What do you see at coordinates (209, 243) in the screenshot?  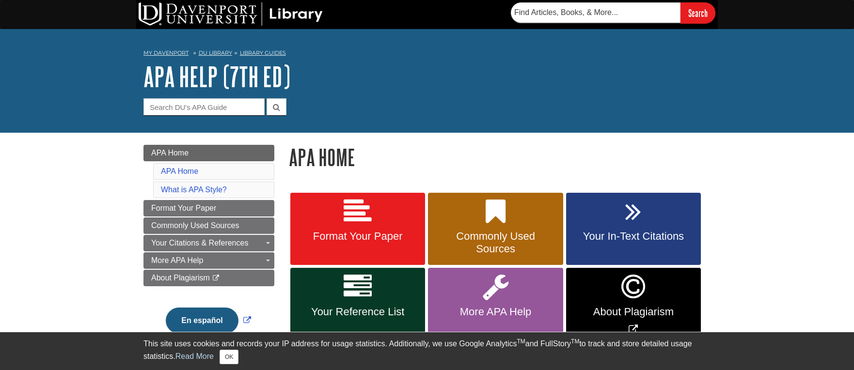 I see `a: Your Citations & References` at bounding box center [209, 243].